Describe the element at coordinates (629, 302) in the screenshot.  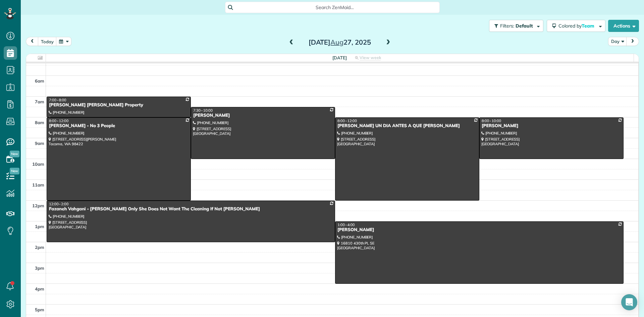
I see `div: Open Intercom Messenger` at that location.